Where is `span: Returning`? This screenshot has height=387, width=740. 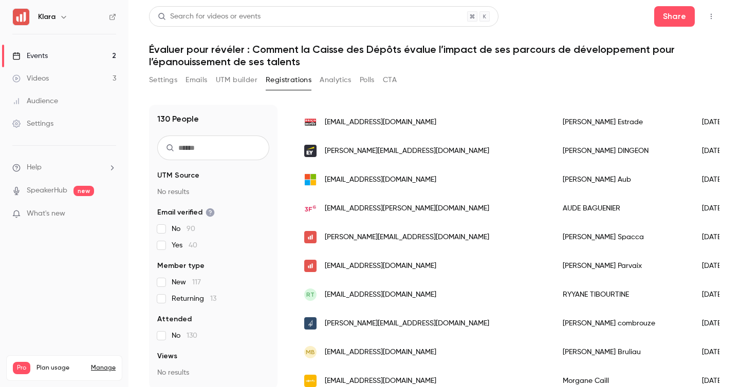
span: Returning is located at coordinates (194, 299).